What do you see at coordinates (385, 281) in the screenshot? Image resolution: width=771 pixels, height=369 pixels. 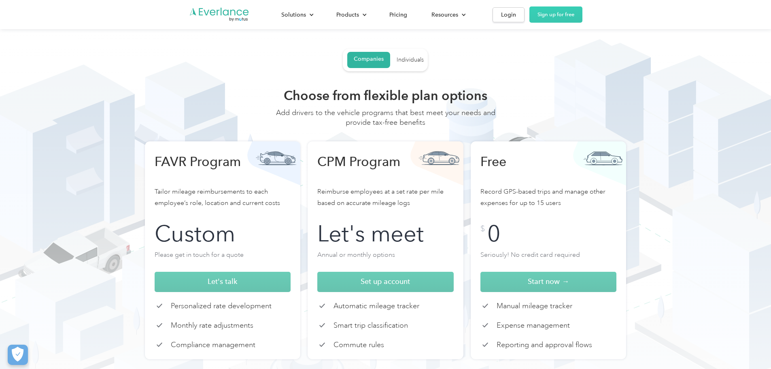 I see `span: Set up account` at bounding box center [385, 281].